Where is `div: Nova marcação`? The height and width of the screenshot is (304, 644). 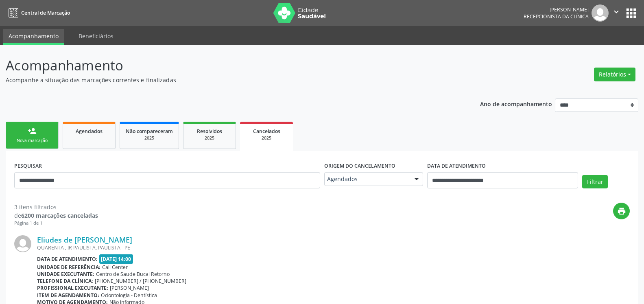 div: Nova marcação is located at coordinates (32, 141).